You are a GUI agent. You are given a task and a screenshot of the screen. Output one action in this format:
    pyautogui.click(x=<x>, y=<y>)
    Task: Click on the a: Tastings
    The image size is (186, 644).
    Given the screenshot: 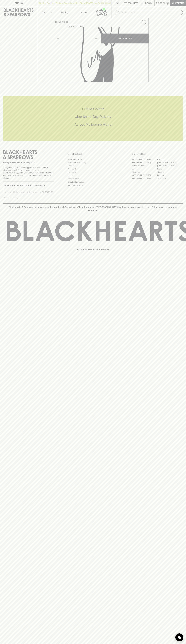 What is the action you would take?
    pyautogui.click(x=65, y=12)
    